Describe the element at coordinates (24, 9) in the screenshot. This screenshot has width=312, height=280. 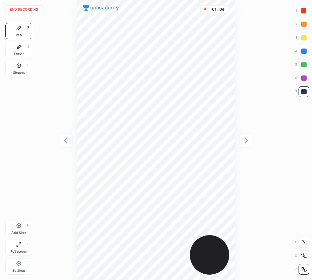
I see `button: End recording` at that location.